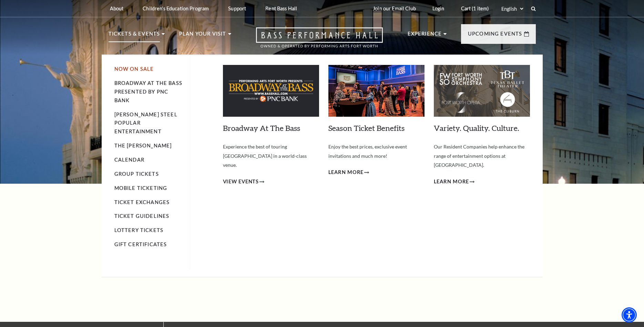 The image size is (644, 327). I want to click on a: Ticket Exchanges, so click(142, 202).